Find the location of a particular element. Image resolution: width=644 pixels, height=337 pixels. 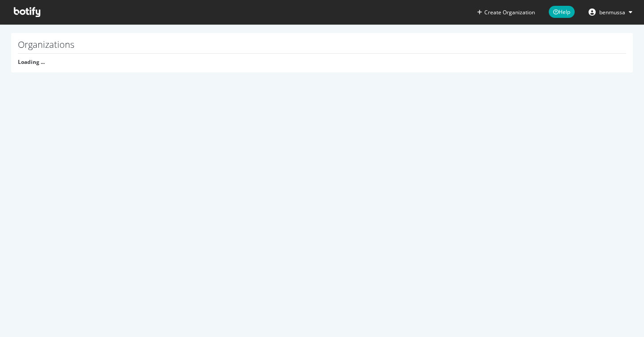

span: benmussa is located at coordinates (612, 12).